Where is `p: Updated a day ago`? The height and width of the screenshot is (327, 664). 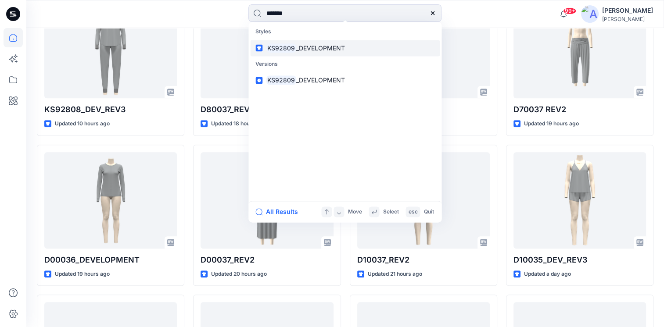
p: Updated a day ago is located at coordinates (547, 274).